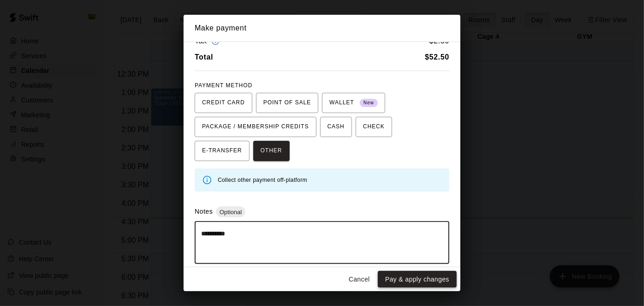  I want to click on span: PAYMENT METHOD, so click(223, 85).